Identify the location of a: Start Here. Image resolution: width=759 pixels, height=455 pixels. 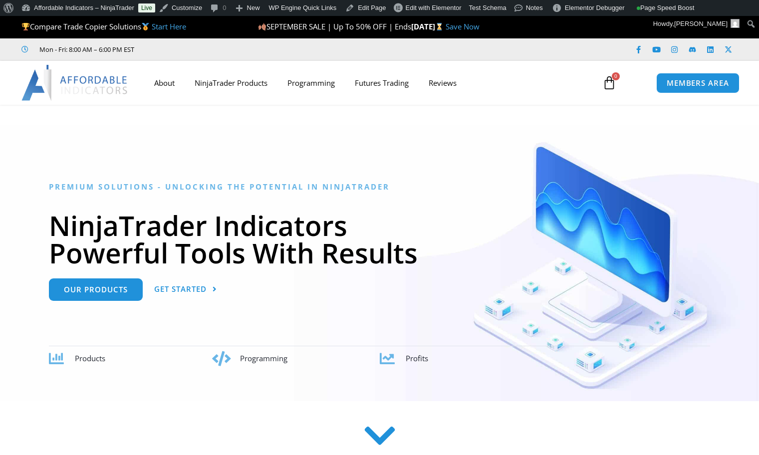
(169, 26).